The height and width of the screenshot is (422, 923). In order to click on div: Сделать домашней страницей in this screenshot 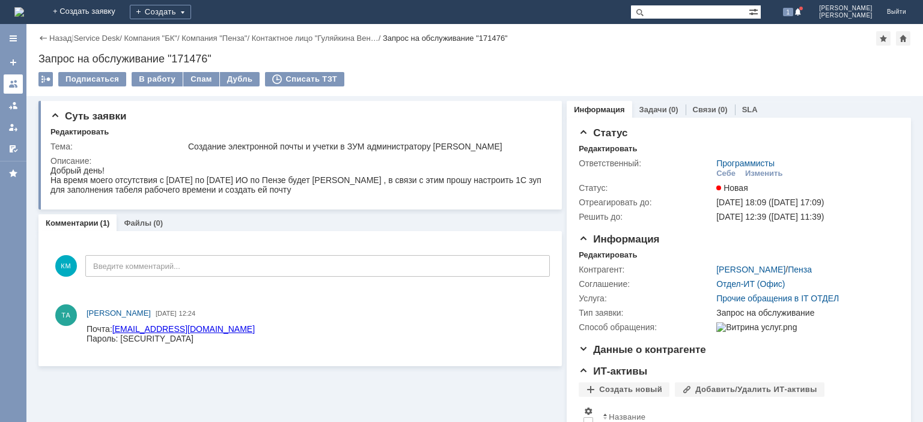, I will do `click(903, 38)`.